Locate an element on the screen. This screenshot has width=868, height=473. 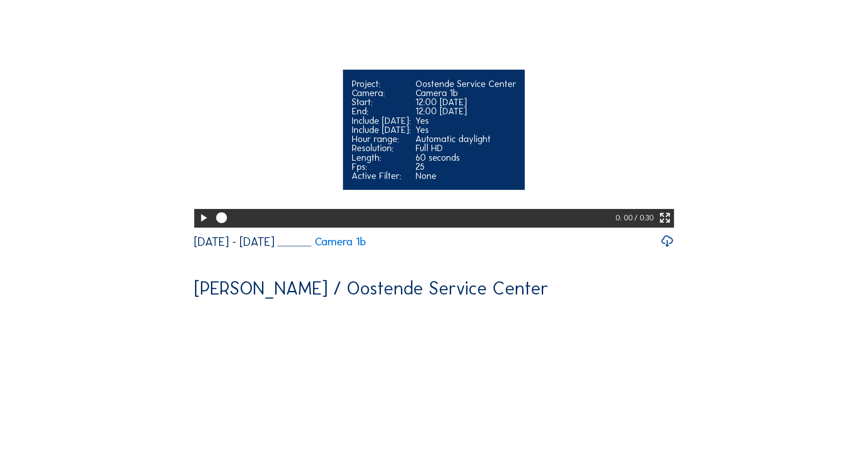
div: / 0:30 is located at coordinates (644, 219).